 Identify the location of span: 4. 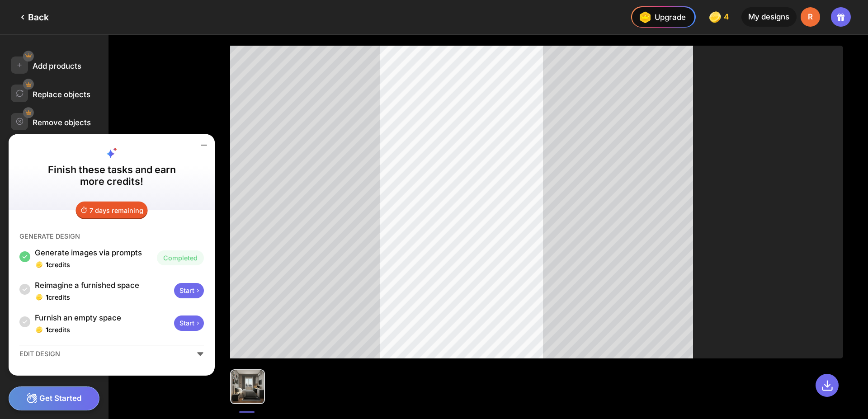
(727, 17).